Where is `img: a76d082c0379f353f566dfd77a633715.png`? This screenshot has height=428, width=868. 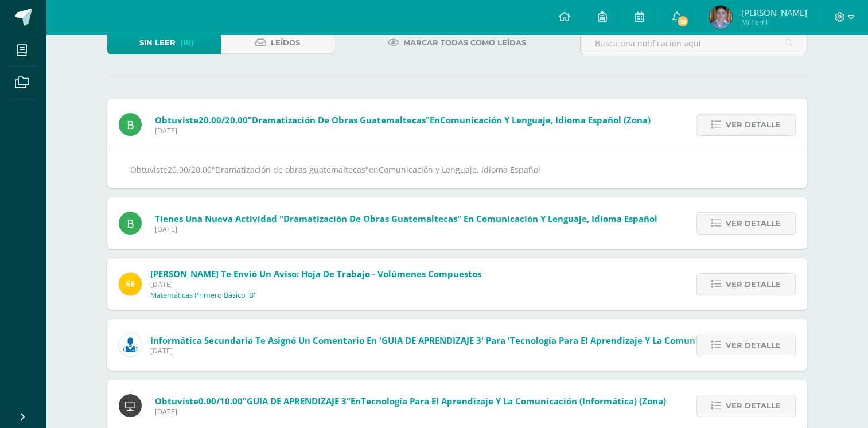 img: a76d082c0379f353f566dfd77a633715.png is located at coordinates (721, 17).